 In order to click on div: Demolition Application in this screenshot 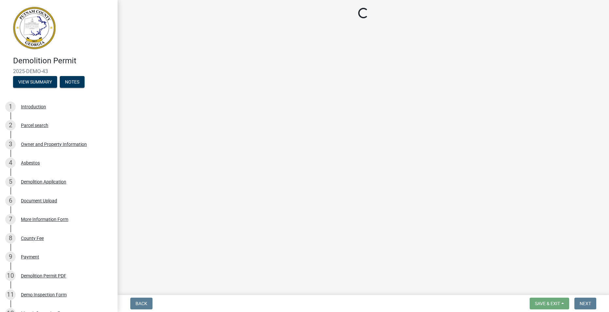, I will do `click(43, 182)`.